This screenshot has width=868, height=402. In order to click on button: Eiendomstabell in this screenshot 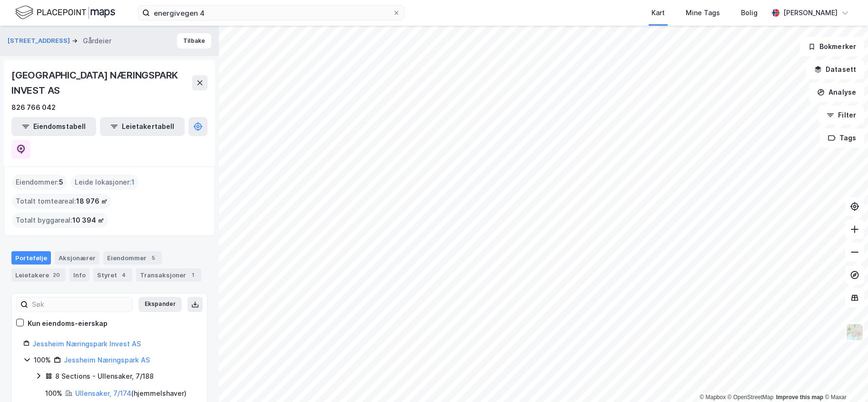, I will do `click(54, 127)`.